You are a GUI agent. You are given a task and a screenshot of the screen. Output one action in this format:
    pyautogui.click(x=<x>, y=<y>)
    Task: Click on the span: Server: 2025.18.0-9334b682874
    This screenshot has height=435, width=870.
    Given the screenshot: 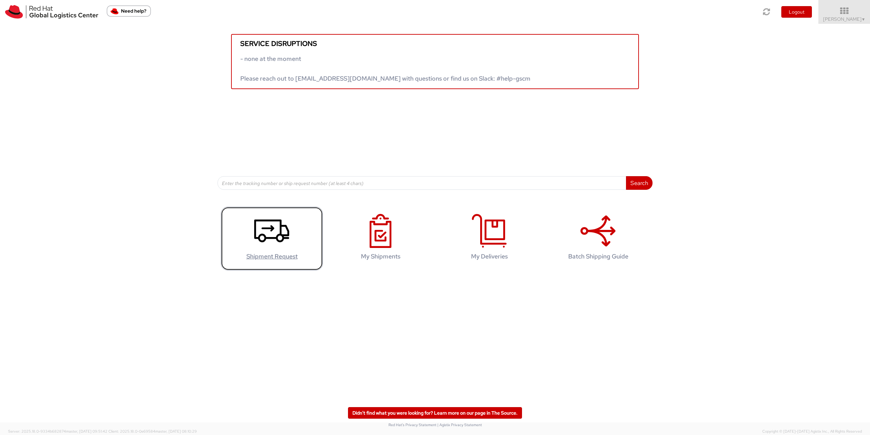 What is the action you would take?
    pyautogui.click(x=58, y=431)
    